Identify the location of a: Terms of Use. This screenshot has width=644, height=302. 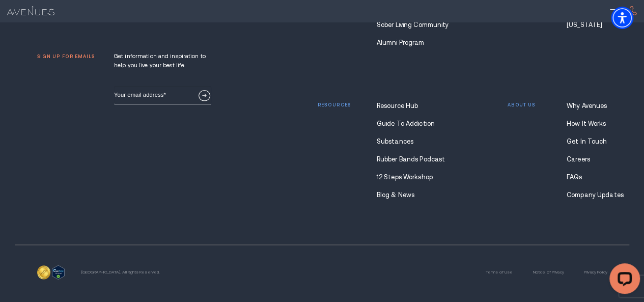
(499, 272).